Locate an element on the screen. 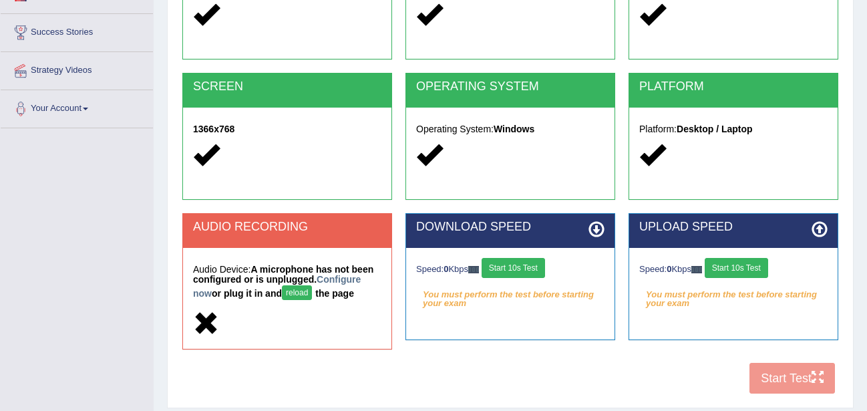 This screenshot has height=411, width=867. strong: A microphone has not been configured or is unplugged. or plug it in and the page is located at coordinates (283, 281).